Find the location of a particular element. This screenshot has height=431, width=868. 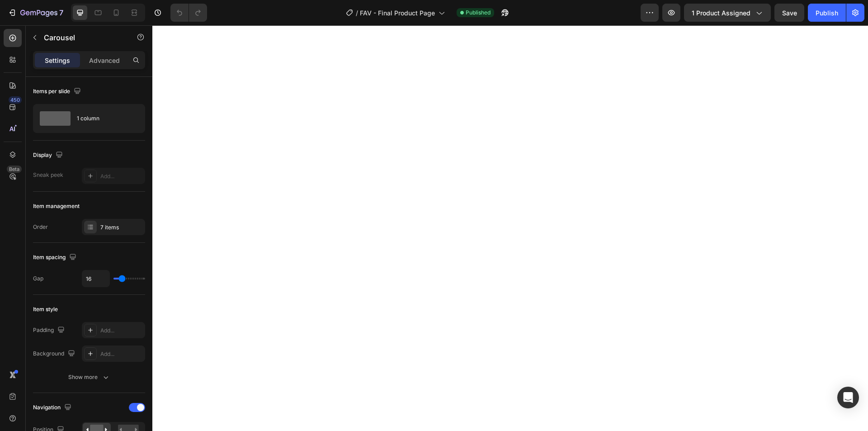

button: Save is located at coordinates (790, 13).